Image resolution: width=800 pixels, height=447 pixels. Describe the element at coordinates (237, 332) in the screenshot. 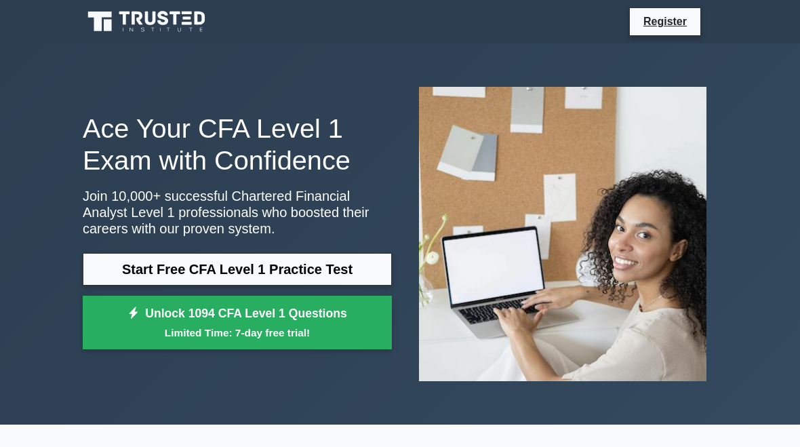

I see `small: Limited Time: 7-day free trial!` at that location.